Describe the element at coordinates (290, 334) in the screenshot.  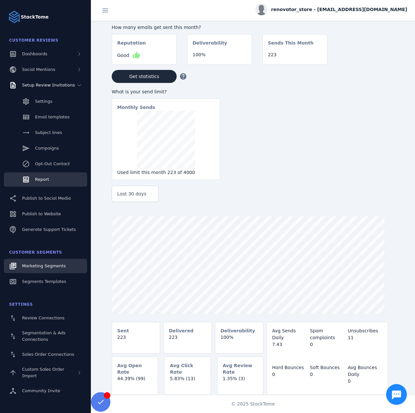
I see `div: Avg Sends Daily` at that location.